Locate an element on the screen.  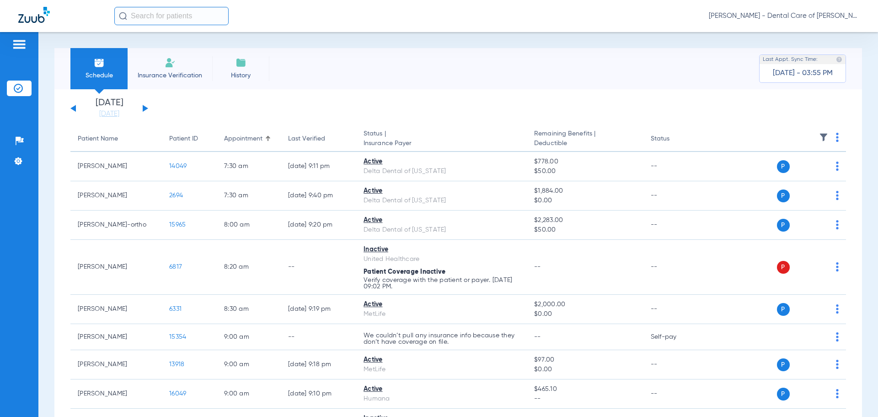
td: 8:20 AM is located at coordinates (249, 267).